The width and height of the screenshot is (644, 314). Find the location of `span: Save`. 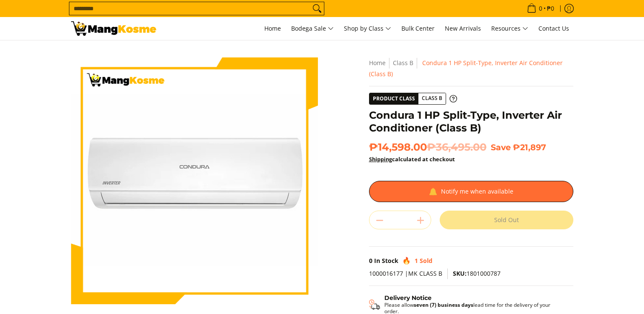

span: Save is located at coordinates (500, 147).